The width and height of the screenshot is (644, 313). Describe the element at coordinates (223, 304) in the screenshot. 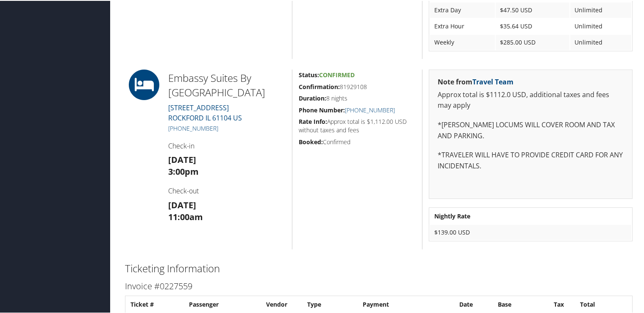

I see `th: Passenger` at that location.